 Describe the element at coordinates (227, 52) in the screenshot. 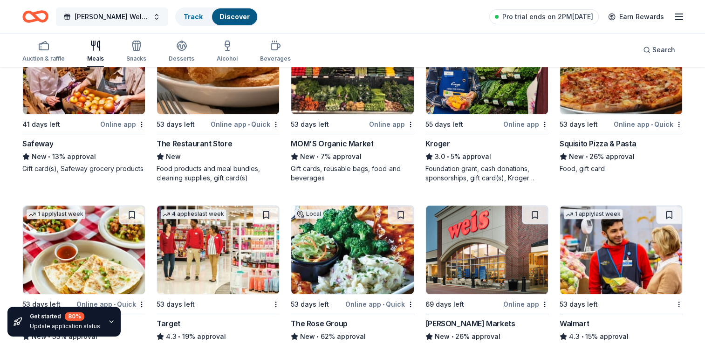

I see `button: Alcohol` at that location.